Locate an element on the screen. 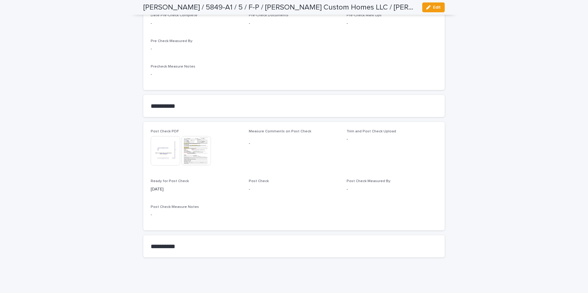  span: Pre-Check Mark Ups is located at coordinates (364, 15).